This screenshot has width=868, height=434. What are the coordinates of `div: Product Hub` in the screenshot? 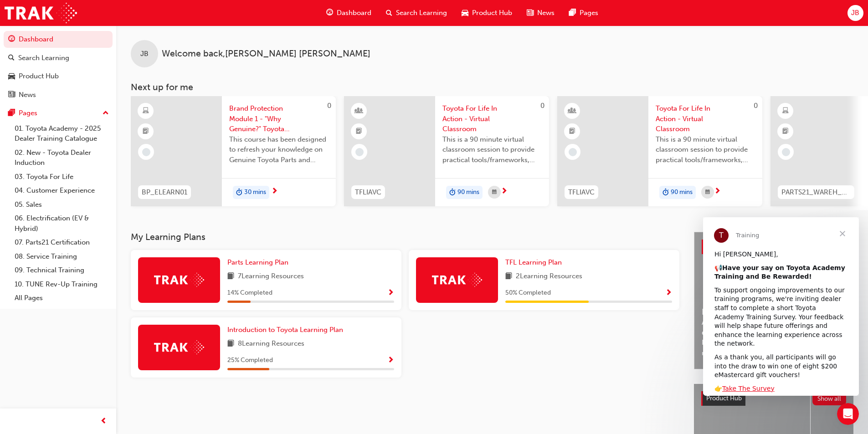 It's located at (39, 76).